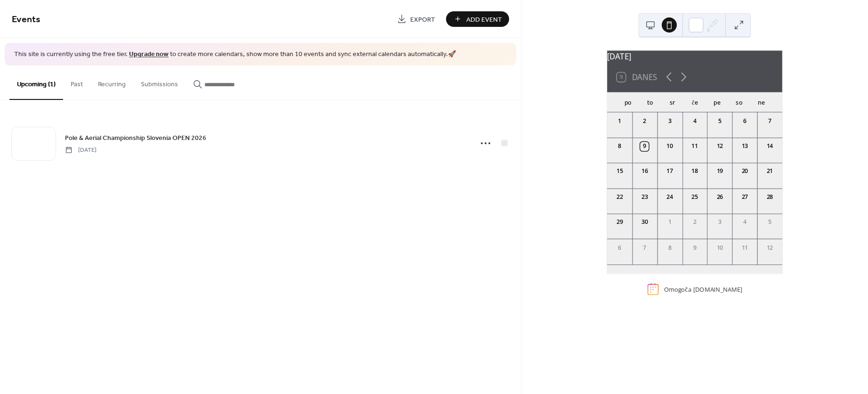  I want to click on div: 18, so click(694, 172).